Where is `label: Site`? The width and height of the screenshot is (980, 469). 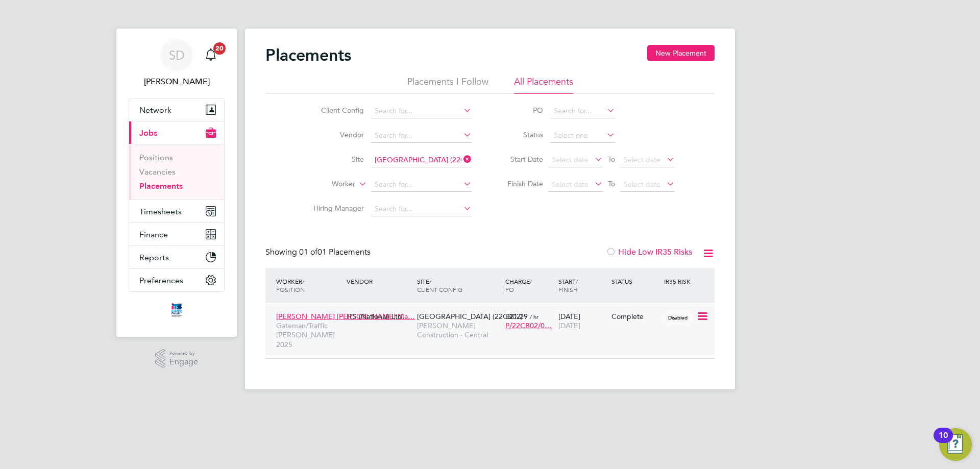
label: Site is located at coordinates (334, 159).